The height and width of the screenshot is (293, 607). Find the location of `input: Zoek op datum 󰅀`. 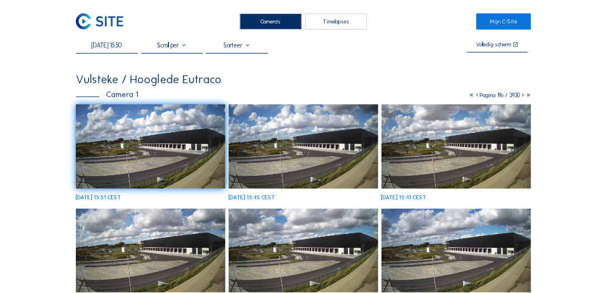

input: Zoek op datum 󰅀 is located at coordinates (107, 45).